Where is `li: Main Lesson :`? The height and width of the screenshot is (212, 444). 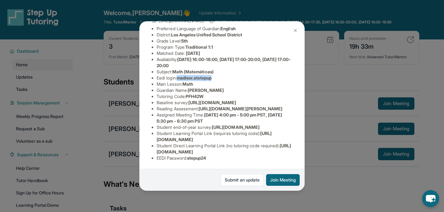
li: Main Lesson : is located at coordinates (224, 84).